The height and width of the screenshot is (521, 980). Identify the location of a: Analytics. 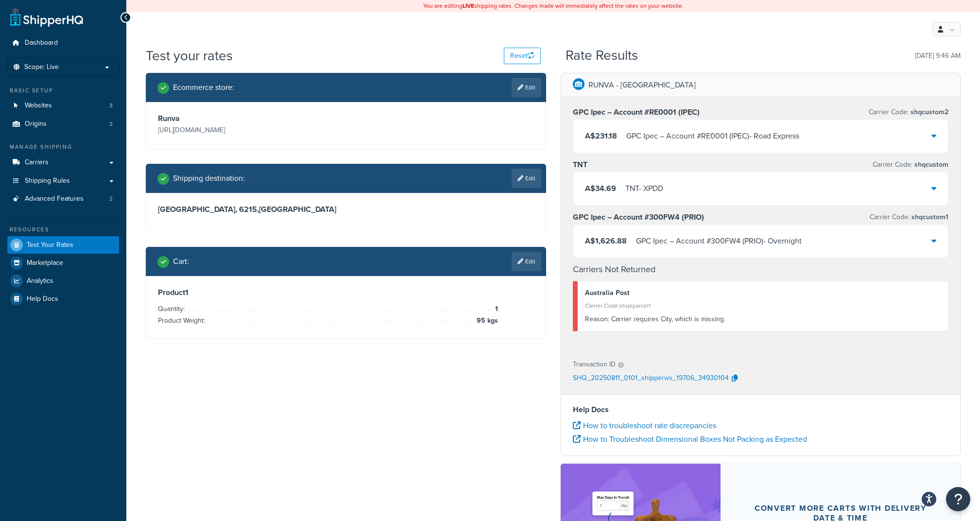
(63, 281).